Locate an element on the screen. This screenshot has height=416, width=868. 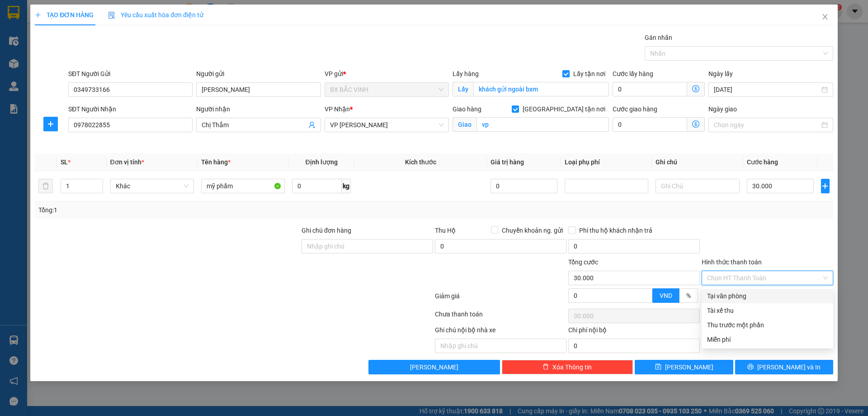
label: Ghi chú đơn hàng is located at coordinates (326, 230).